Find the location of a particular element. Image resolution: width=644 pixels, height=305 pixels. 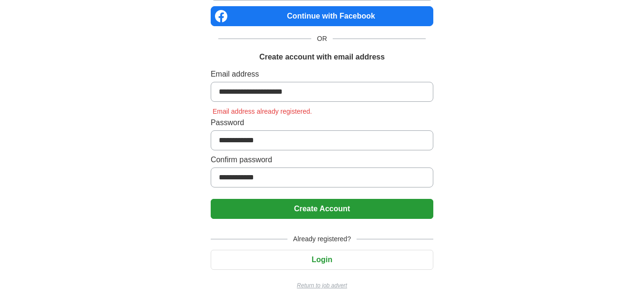

label: Password is located at coordinates (322, 123).